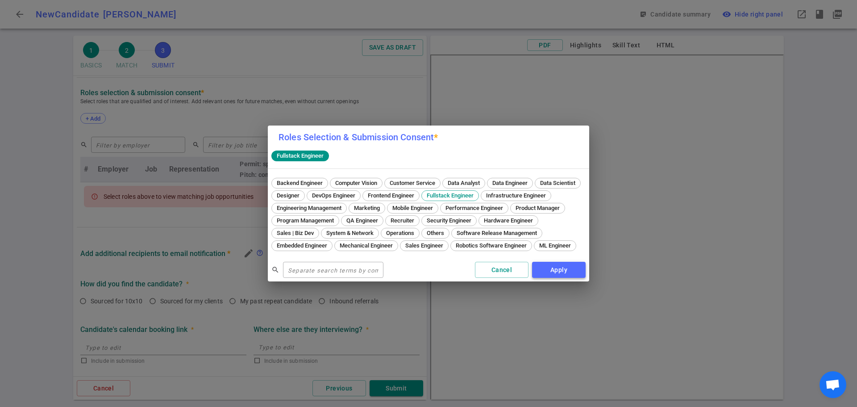 The image size is (857, 407). What do you see at coordinates (300, 183) in the screenshot?
I see `span: Backend Engineer` at bounding box center [300, 183].